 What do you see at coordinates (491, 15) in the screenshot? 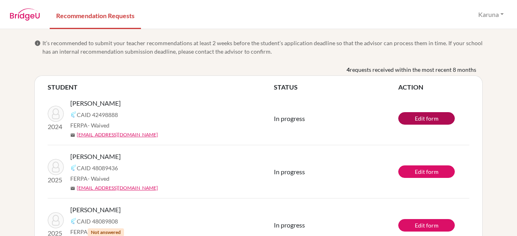
I see `button: Karuna` at bounding box center [491, 15].